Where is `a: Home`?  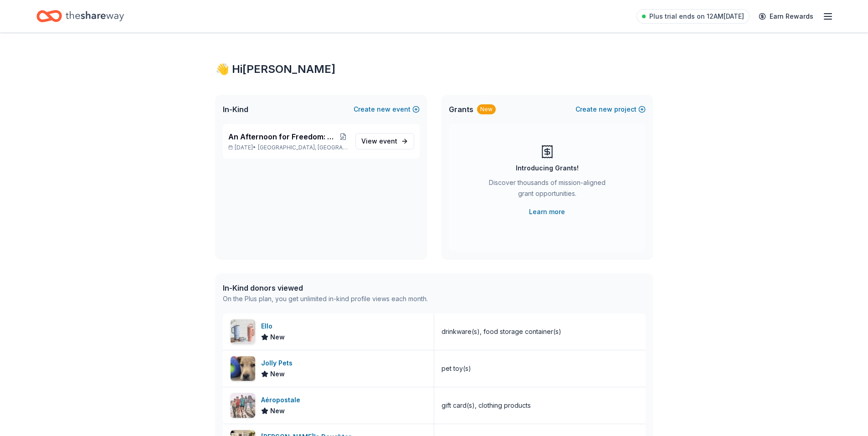 a: Home is located at coordinates (80, 16).